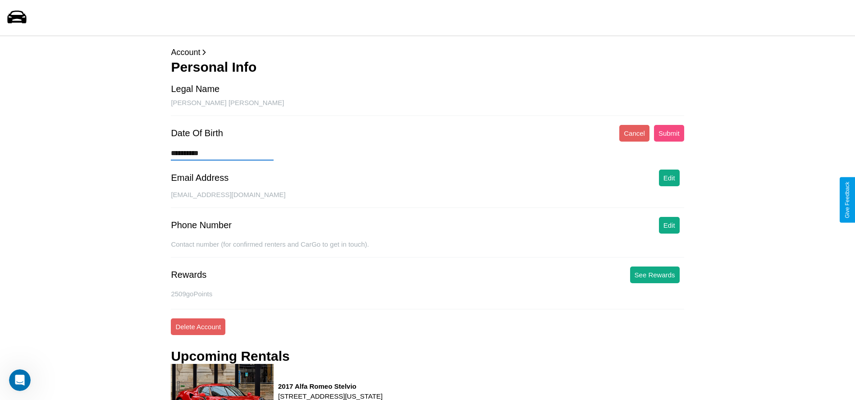  What do you see at coordinates (655, 274) in the screenshot?
I see `button: See Rewards` at bounding box center [655, 274].